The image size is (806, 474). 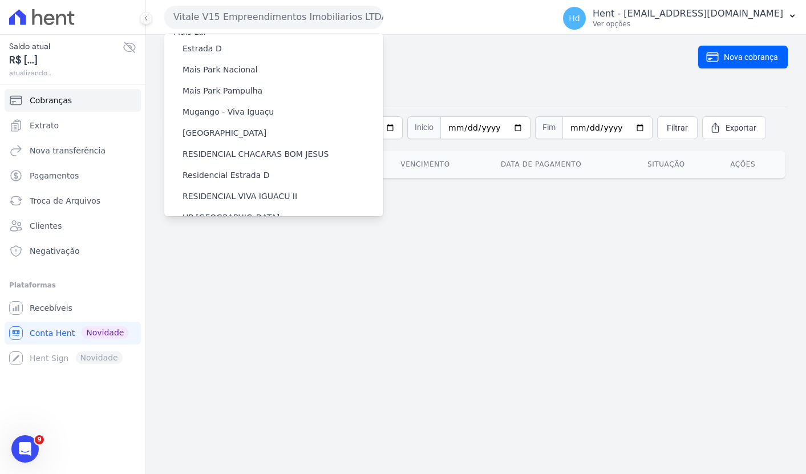 What do you see at coordinates (72, 201) in the screenshot?
I see `a: Troca de Arquivos` at bounding box center [72, 201].